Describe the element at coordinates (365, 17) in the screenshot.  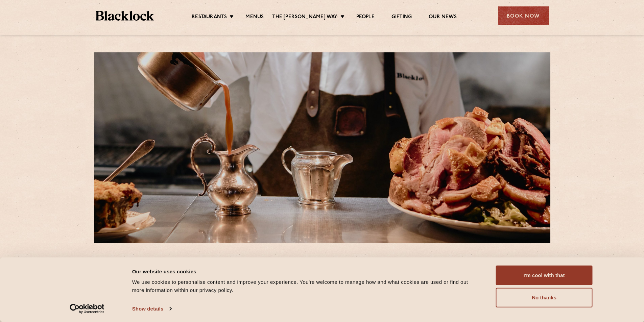
I see `a: People` at that location.